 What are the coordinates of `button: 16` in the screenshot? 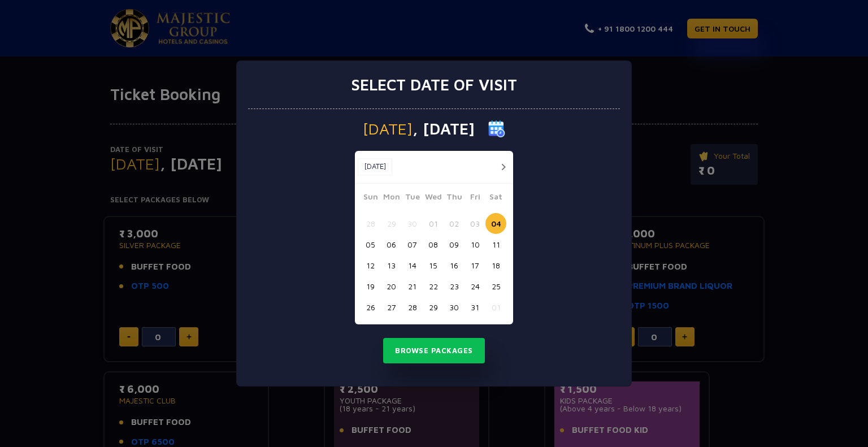 It's located at (454, 265).